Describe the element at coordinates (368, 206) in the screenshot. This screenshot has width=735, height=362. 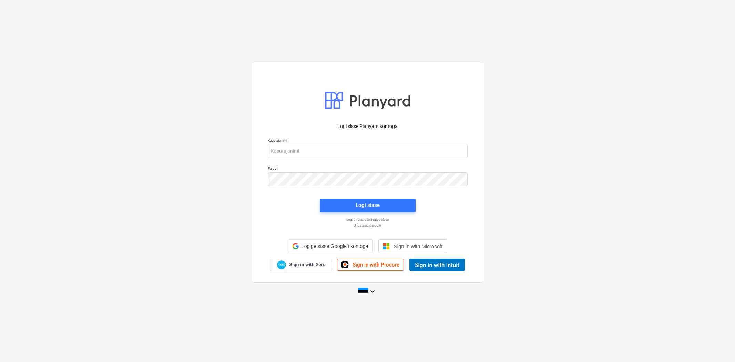
I see `button: Logi sisse` at that location.